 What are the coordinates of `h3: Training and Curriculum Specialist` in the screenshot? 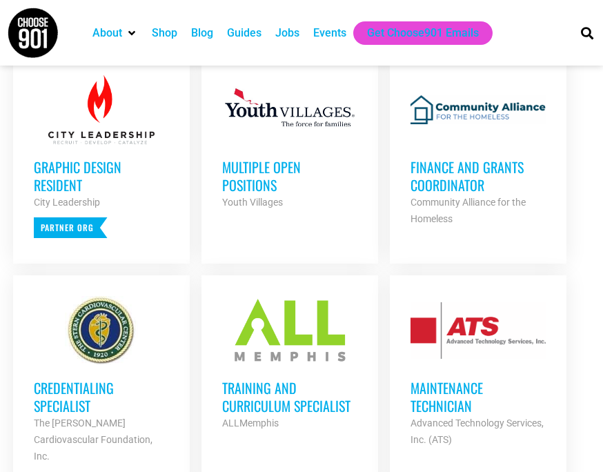 It's located at (290, 397).